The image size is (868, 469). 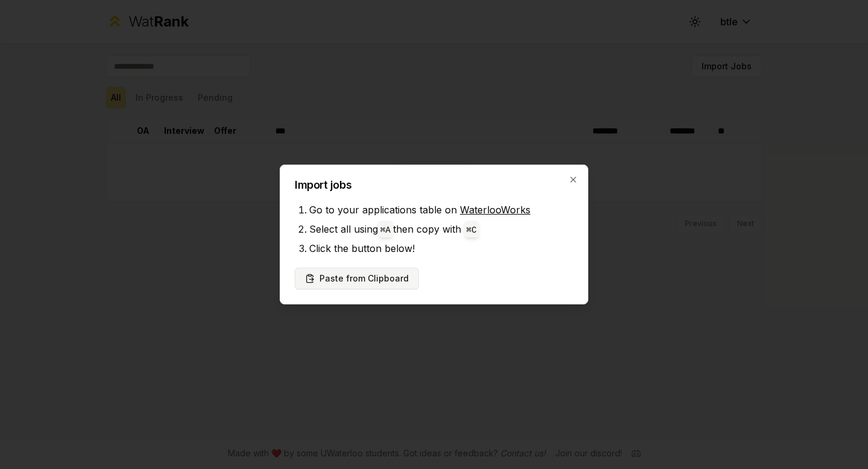 What do you see at coordinates (495, 210) in the screenshot?
I see `a: WaterlooWorks` at bounding box center [495, 210].